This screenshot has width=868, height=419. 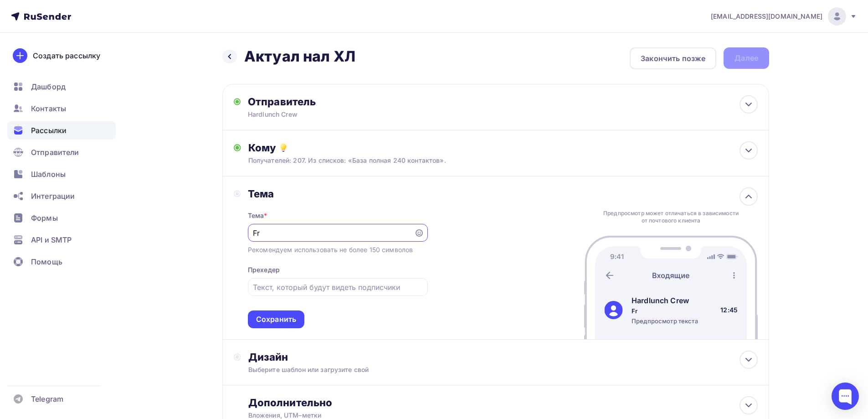 What do you see at coordinates (331, 250) in the screenshot?
I see `div: Рекомендуем использовать не более 150 символов` at bounding box center [331, 250].